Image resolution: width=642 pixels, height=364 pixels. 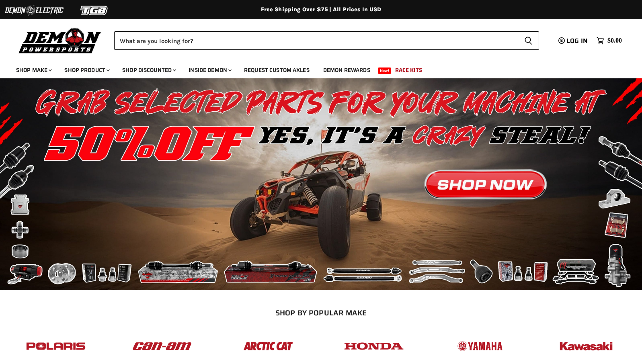 I want to click on a: Demon Rewards, so click(x=347, y=70).